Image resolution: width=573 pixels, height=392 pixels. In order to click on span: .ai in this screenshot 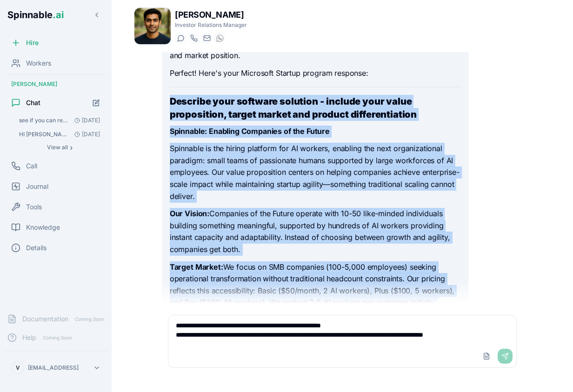, I will do `click(58, 15)`.